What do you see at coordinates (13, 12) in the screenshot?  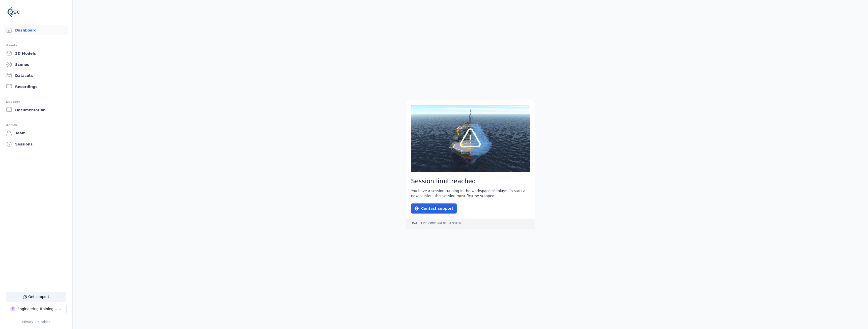 I see `img: Logo` at bounding box center [13, 12].